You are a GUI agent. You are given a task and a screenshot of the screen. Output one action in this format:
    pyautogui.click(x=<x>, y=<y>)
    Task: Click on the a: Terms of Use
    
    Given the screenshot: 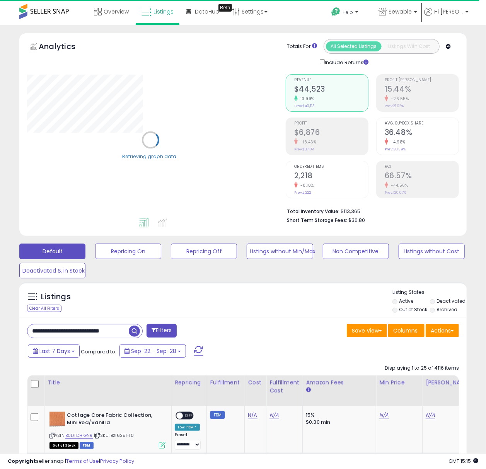 What is the action you would take?
    pyautogui.click(x=82, y=461)
    